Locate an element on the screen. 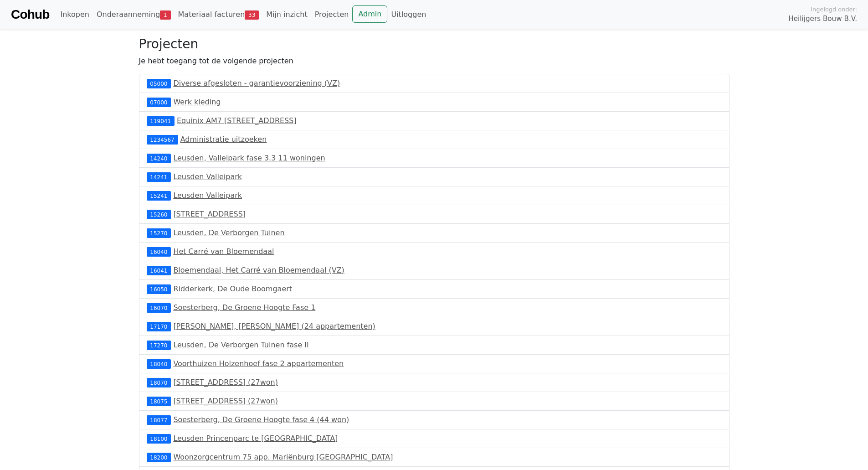 The image size is (868, 470). div: 14241 is located at coordinates (159, 177).